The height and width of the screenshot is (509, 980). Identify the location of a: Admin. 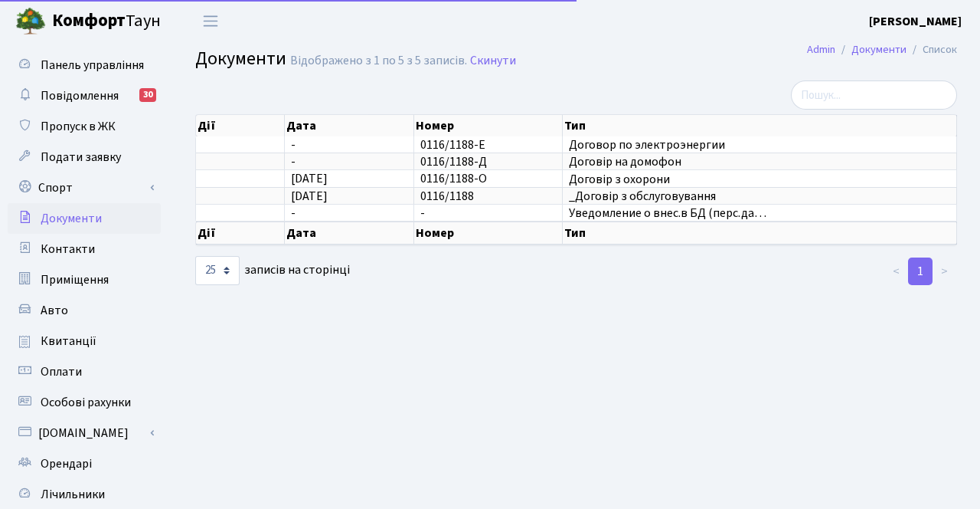
(820, 49).